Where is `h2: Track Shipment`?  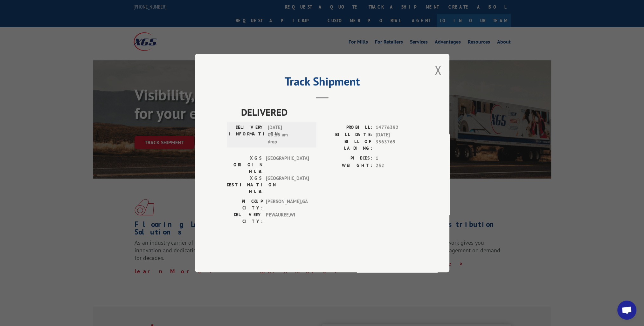 h2: Track Shipment is located at coordinates (322, 83).